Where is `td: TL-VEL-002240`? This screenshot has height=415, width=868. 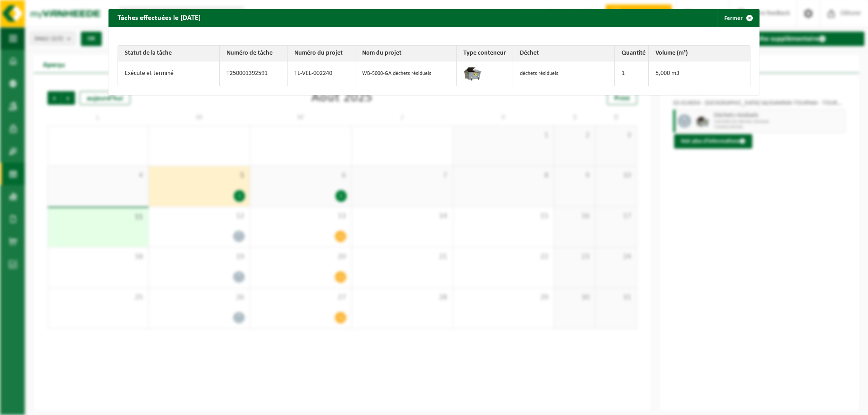 td: TL-VEL-002240 is located at coordinates (321, 74).